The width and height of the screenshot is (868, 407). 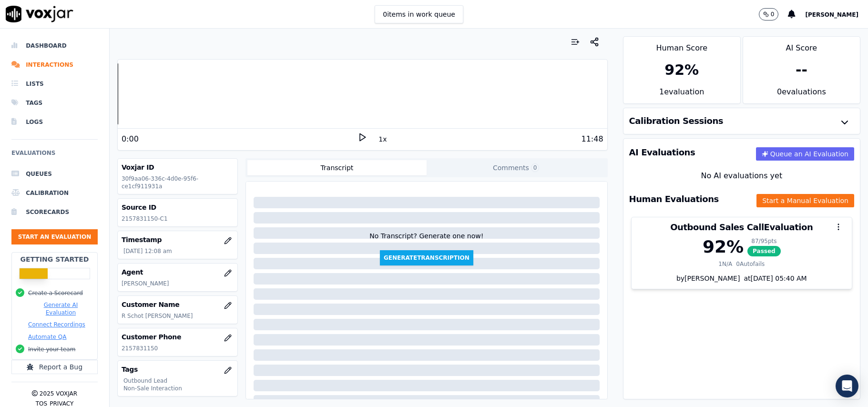 I want to click on h3: Customer Name, so click(x=178, y=304).